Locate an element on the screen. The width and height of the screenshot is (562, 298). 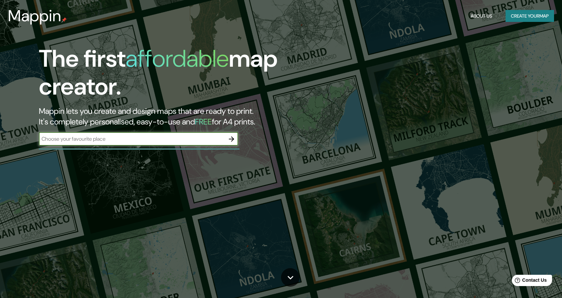
input: Choose your favourite place is located at coordinates (132, 139).